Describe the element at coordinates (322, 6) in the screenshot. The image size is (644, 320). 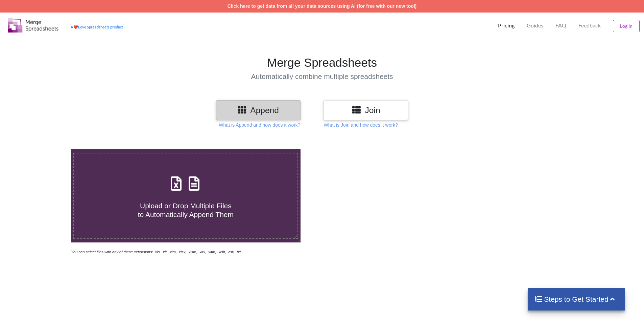
I see `a: Click here to get data from all your data sources using AI (for free with our new tool)` at that location.